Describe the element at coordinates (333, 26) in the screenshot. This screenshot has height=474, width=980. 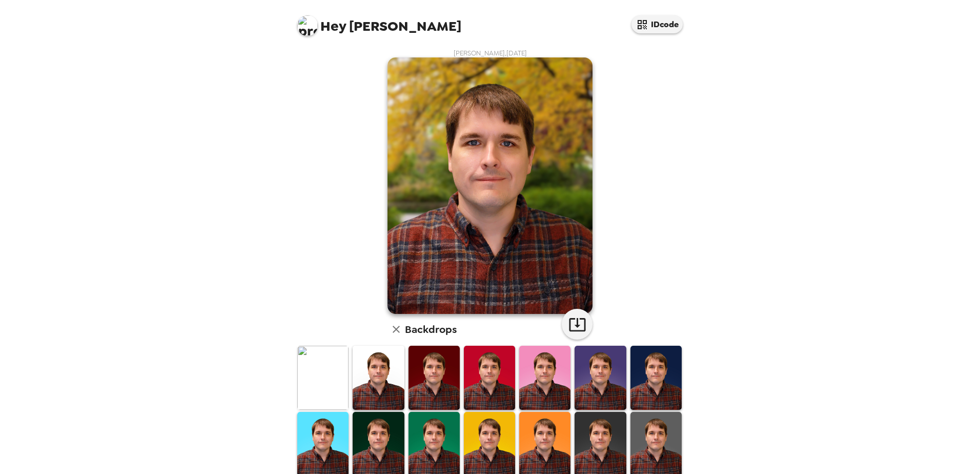
I see `span: Hey` at that location.